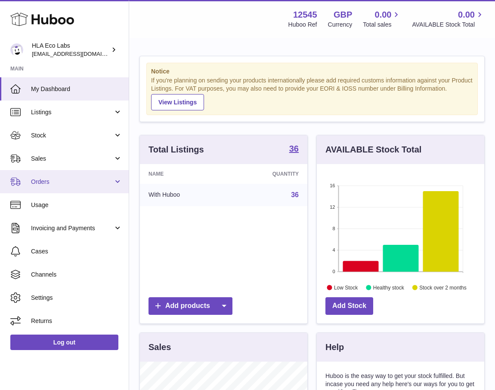  What do you see at coordinates (72, 159) in the screenshot?
I see `span: Sales` at bounding box center [72, 159].